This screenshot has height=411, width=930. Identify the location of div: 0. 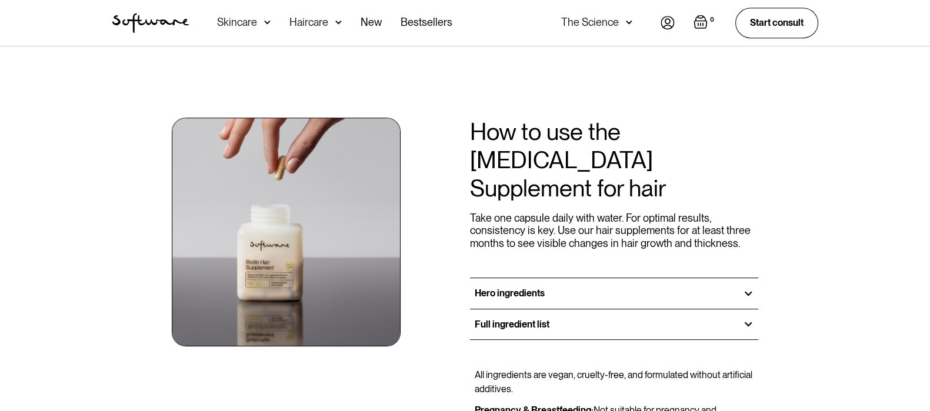
(712, 20).